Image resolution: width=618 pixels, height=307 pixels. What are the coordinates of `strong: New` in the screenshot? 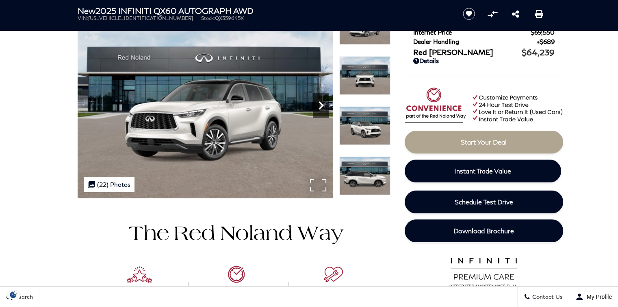 It's located at (87, 11).